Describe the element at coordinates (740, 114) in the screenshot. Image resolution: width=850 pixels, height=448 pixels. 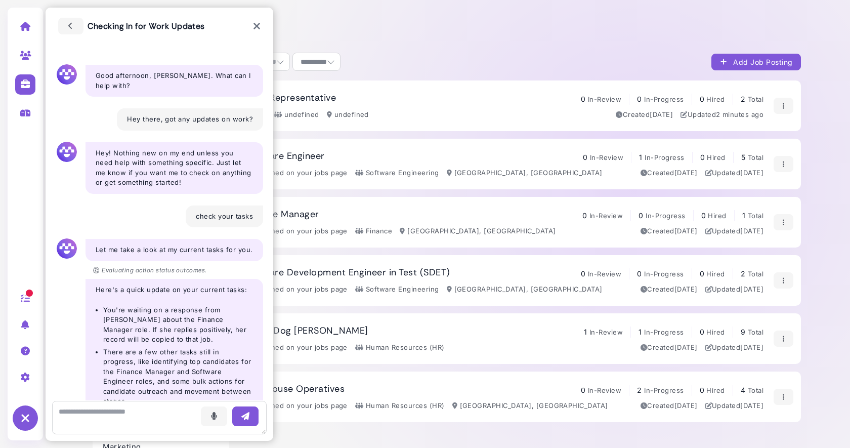
I see `time: Sep 09, 2025` at that location.